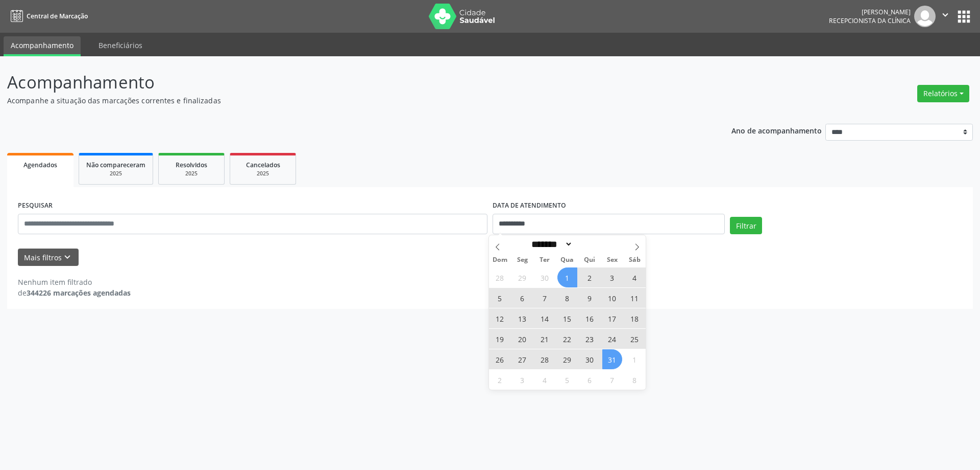 This screenshot has height=470, width=980. Describe the element at coordinates (500, 318) in the screenshot. I see `span: Outubro 12, 2025` at that location.